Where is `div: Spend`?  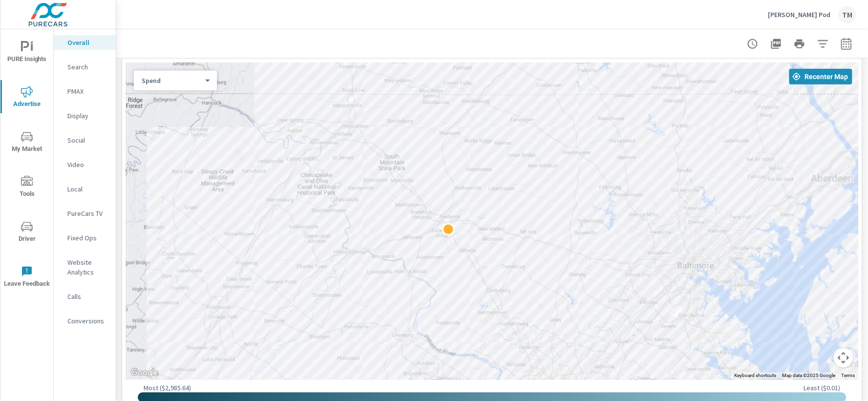
div: Spend is located at coordinates (171, 81).